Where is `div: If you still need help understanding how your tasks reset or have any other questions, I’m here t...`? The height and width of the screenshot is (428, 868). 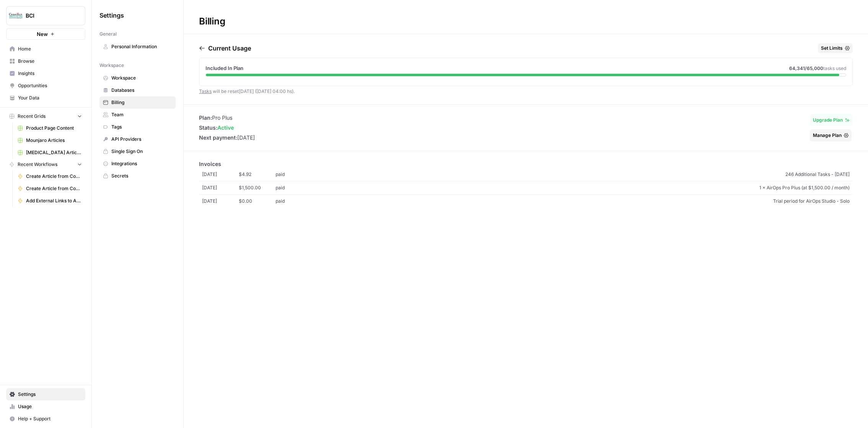
div: If you still need help understanding how your tasks reset or have any other questions, I’m here t... is located at coordinates (66, 211).